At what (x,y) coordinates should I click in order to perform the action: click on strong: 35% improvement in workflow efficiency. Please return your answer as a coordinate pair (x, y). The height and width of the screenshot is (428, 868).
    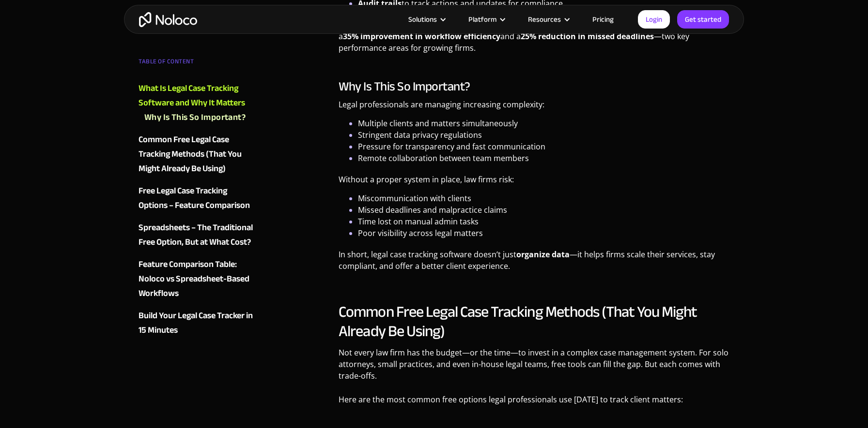
    Looking at the image, I should click on (421, 37).